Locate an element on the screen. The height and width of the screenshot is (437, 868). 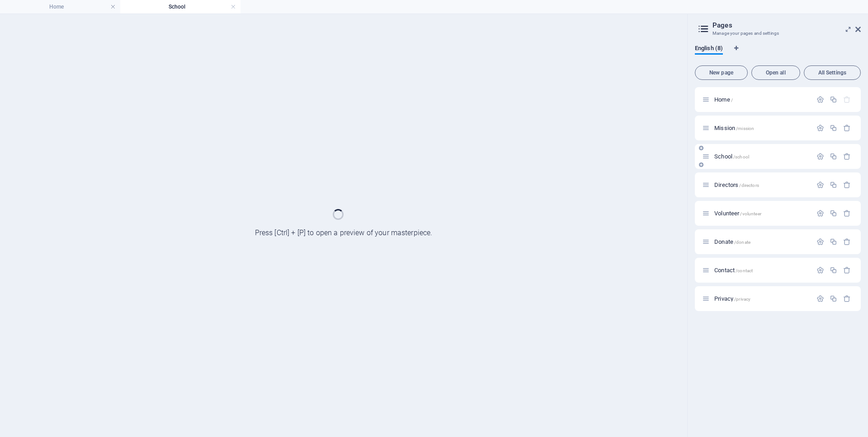
span: English (8) is located at coordinates (709, 49).